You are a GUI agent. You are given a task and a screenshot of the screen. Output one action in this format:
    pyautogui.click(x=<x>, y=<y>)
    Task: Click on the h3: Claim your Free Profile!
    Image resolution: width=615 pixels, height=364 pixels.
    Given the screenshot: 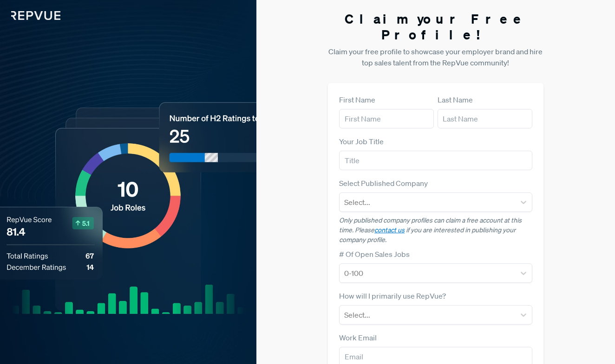 What is the action you would take?
    pyautogui.click(x=435, y=26)
    